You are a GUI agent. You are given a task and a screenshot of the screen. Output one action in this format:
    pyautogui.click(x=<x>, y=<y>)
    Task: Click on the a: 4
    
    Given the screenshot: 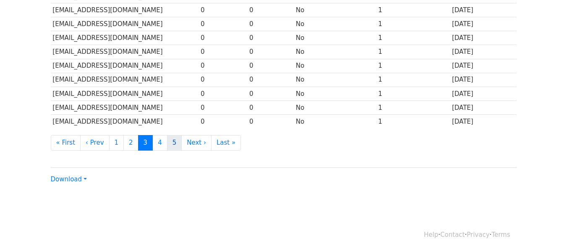 What is the action you would take?
    pyautogui.click(x=160, y=142)
    